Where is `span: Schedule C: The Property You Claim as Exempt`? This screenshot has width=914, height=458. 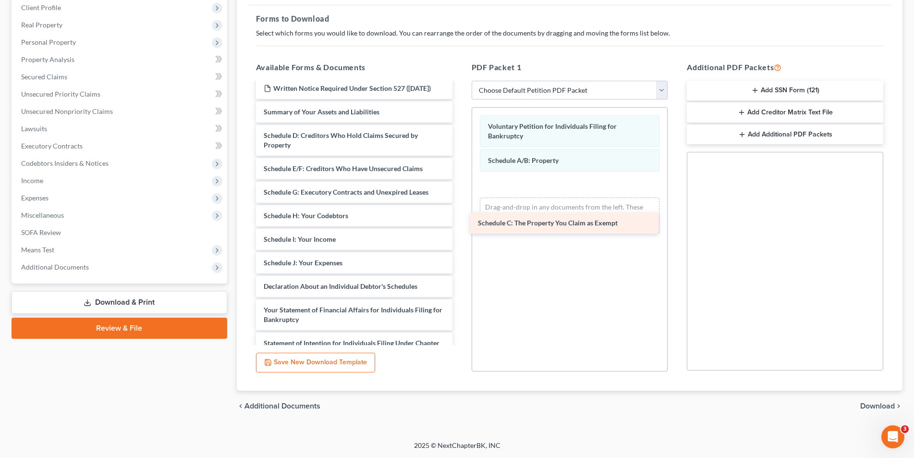
span: Schedule C: The Property You Claim as Exempt is located at coordinates (548, 222).